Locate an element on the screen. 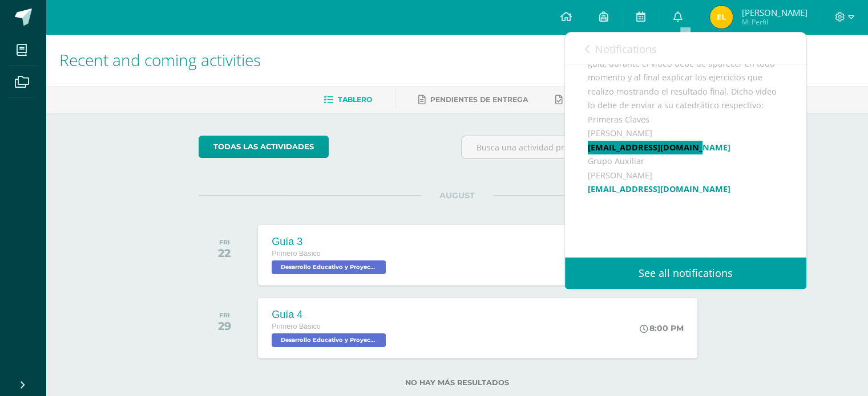 This screenshot has height=396, width=868. div: Guía 3 is located at coordinates (330, 241).